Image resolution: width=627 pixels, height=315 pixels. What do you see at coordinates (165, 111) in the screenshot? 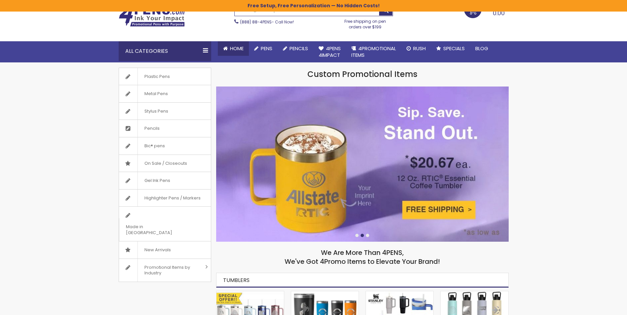
I see `a: Stylus Pens` at bounding box center [165, 111].